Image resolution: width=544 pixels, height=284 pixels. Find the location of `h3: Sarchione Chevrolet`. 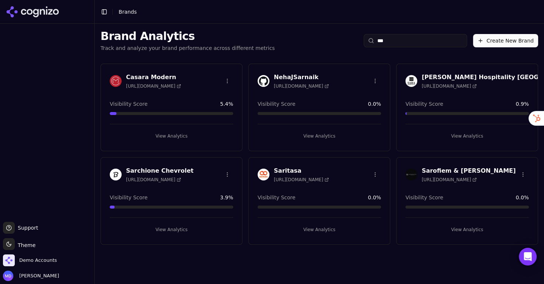

h3: Sarchione Chevrolet is located at coordinates (160, 171).